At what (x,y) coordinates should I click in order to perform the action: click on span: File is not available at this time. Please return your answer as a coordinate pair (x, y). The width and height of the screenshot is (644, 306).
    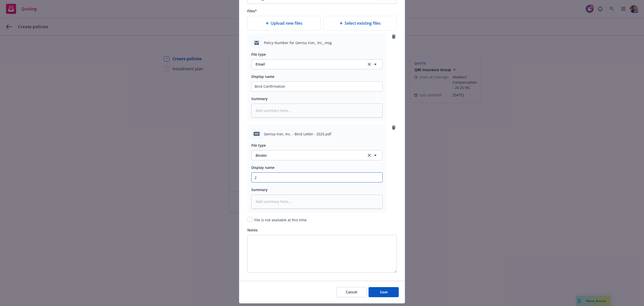
    Looking at the image, I should click on (281, 220).